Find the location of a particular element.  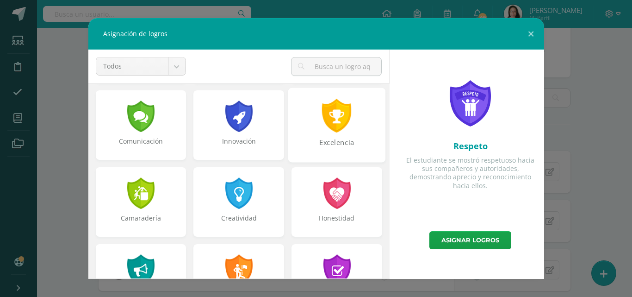

div: Excelencia is located at coordinates (337, 147).